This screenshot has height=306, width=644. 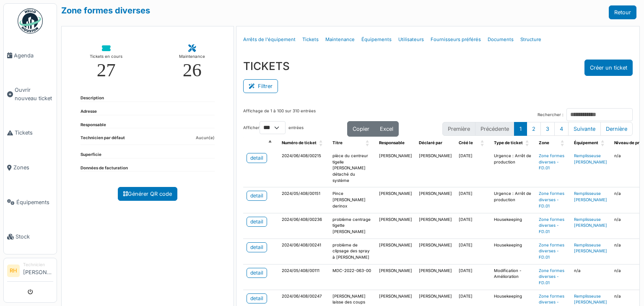 What do you see at coordinates (304, 226) in the screenshot?
I see `td: 2024/06/408/00236` at bounding box center [304, 226].